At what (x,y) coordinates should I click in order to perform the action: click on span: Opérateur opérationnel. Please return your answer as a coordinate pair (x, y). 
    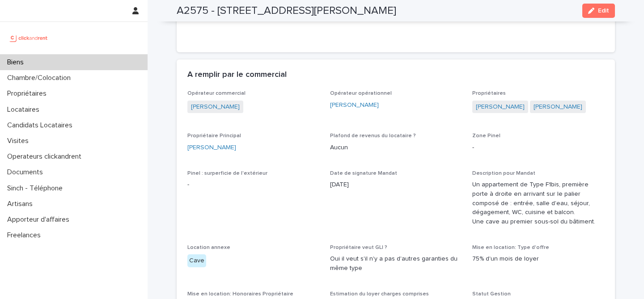
    Looking at the image, I should click on (361, 93).